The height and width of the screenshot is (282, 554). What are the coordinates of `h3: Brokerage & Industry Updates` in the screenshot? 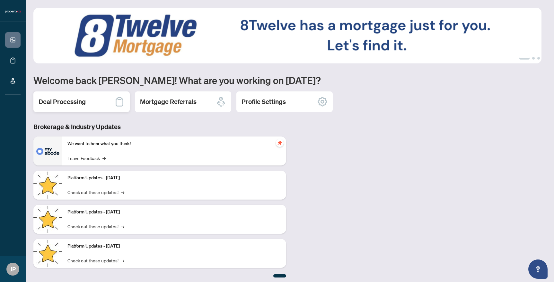 It's located at (160, 127).